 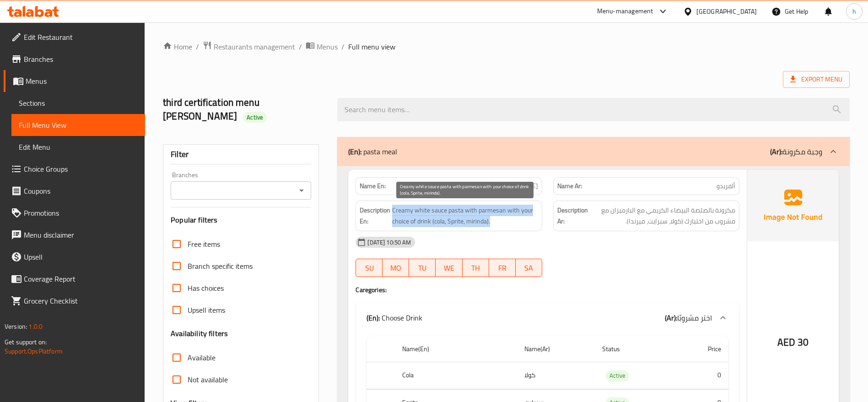 I want to click on span: SA, so click(x=529, y=267).